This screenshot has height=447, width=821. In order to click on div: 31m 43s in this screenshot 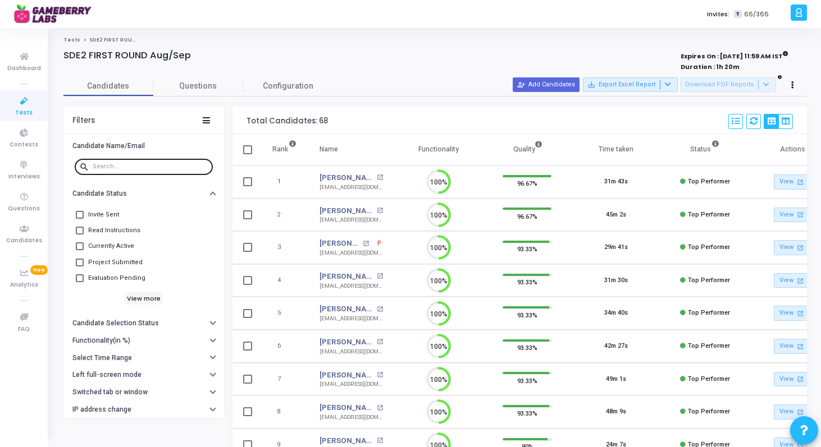, I will do `click(616, 182)`.